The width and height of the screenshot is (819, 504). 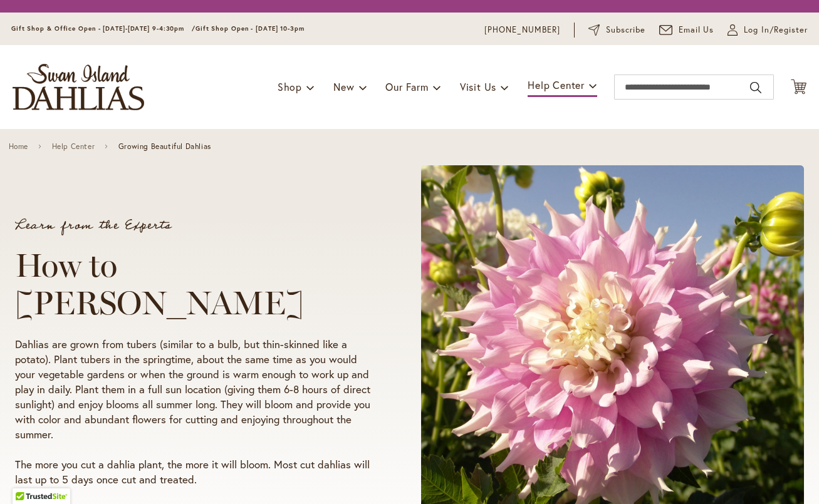 I want to click on span: Our Farm, so click(x=407, y=86).